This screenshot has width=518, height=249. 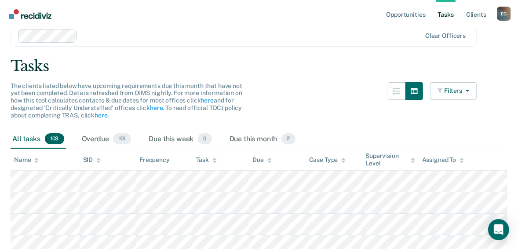 What do you see at coordinates (504, 14) in the screenshot?
I see `div: E G` at bounding box center [504, 14].